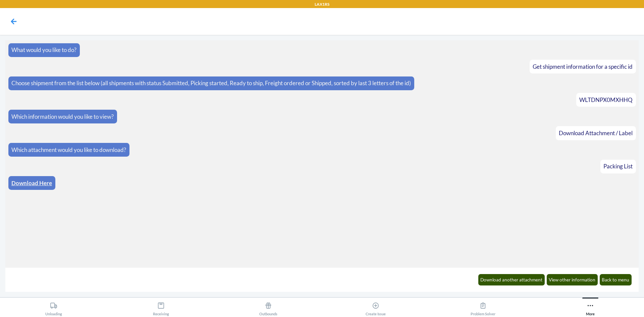 This screenshot has width=644, height=317. What do you see at coordinates (211, 83) in the screenshot?
I see `p: Choose shipment from the list below (all shipments with status Submitted, Picking started, Ready ...` at bounding box center [211, 83].